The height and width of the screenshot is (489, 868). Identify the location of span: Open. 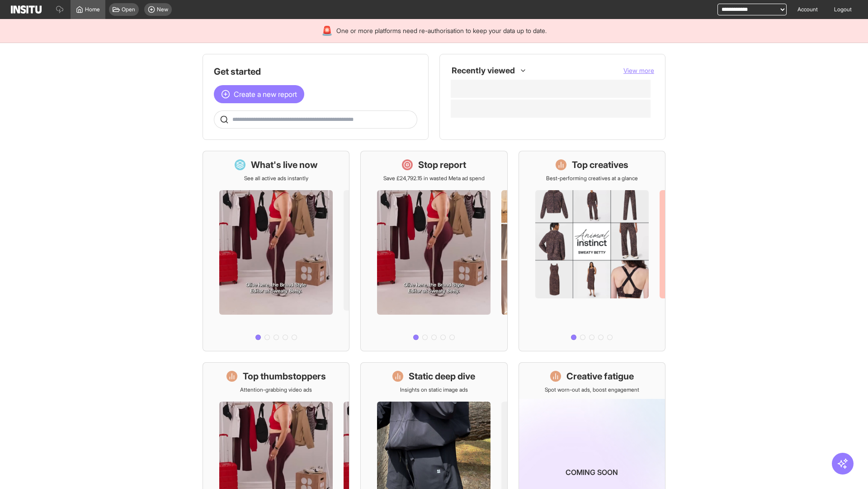
(129, 9).